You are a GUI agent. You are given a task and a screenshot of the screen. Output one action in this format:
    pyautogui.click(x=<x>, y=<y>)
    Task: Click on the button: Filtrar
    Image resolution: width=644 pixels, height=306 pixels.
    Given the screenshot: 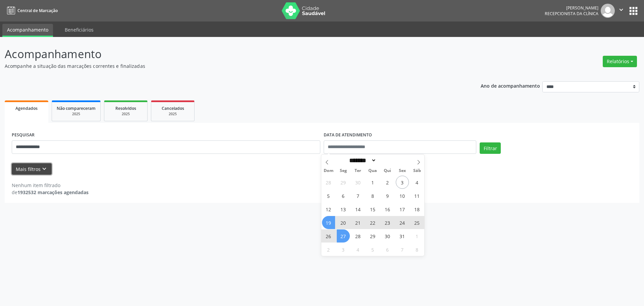 What is the action you would take?
    pyautogui.click(x=490, y=148)
    